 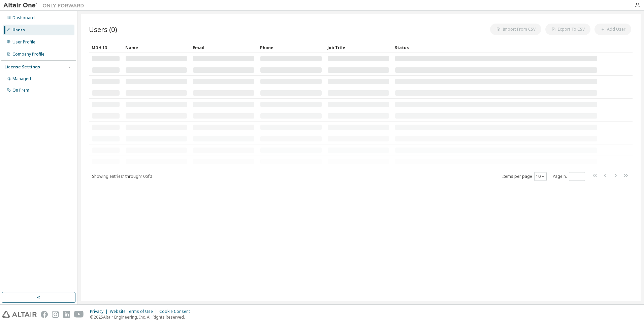 I want to click on span: Items per page, so click(x=524, y=176).